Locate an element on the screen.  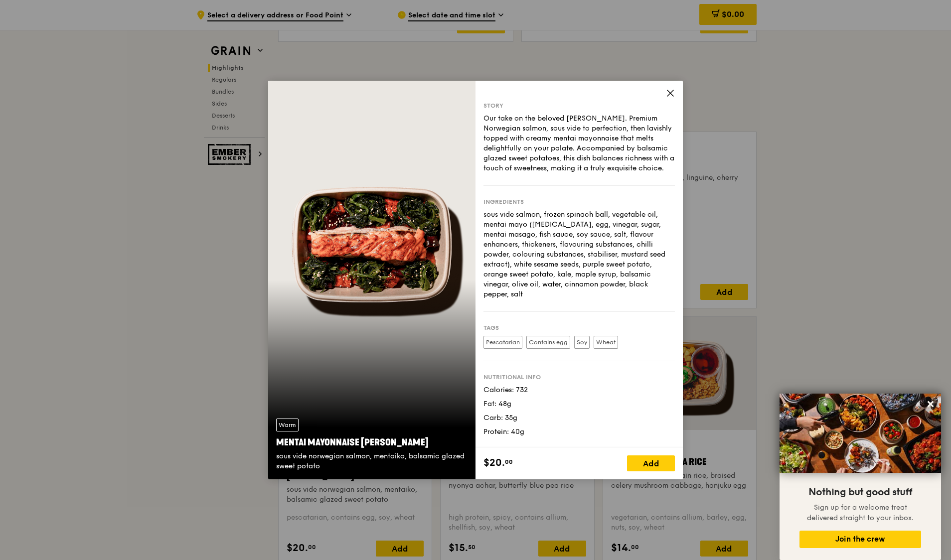
label: Contains egg is located at coordinates (548, 343).